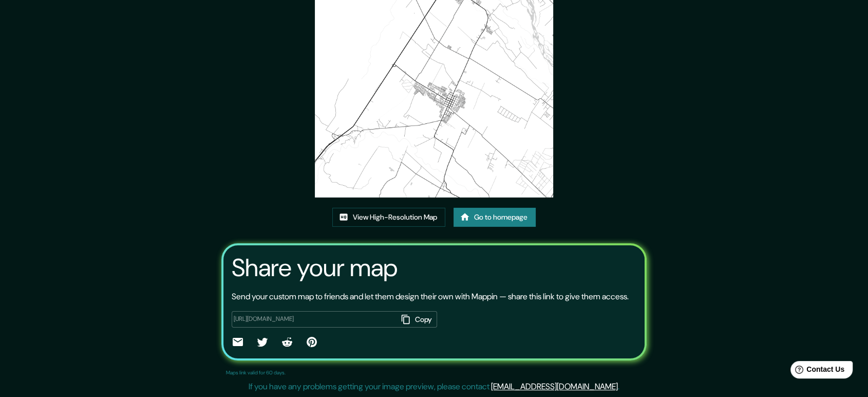  Describe the element at coordinates (256, 372) in the screenshot. I see `p: Maps link valid for 60 days.` at that location.